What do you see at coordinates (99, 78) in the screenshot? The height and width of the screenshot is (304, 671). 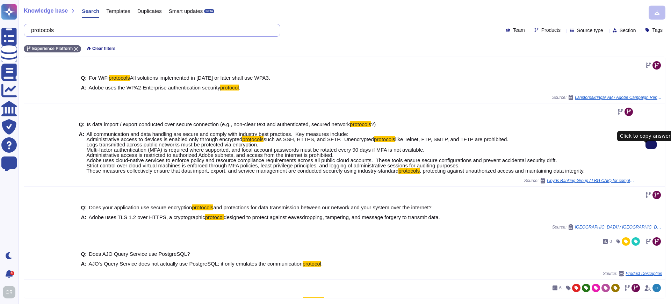 I see `span: For WiFi` at bounding box center [99, 78].